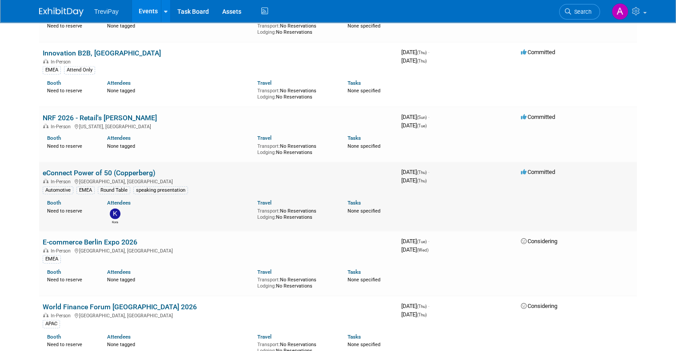  What do you see at coordinates (115, 222) in the screenshot?
I see `div: Kora Licht` at bounding box center [115, 222].